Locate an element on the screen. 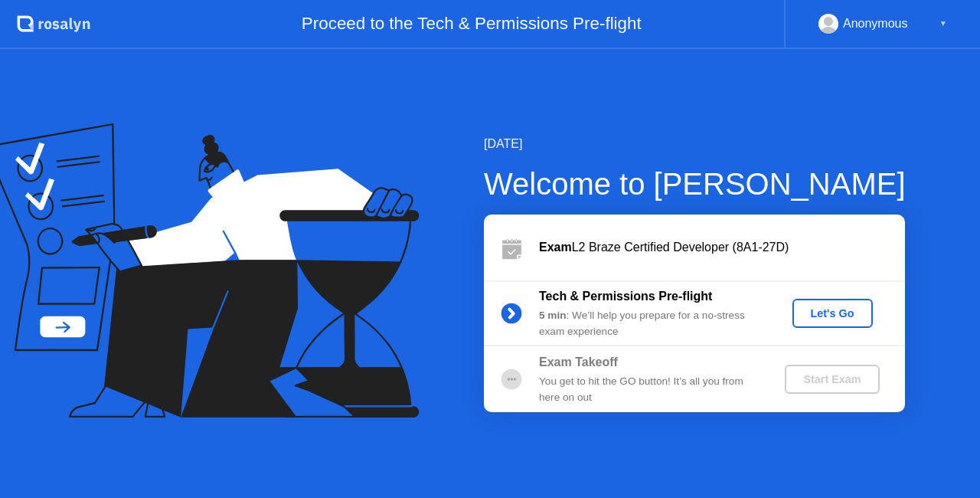  div: L2 Braze Certified Developer (8A1-27D) is located at coordinates (722, 247).